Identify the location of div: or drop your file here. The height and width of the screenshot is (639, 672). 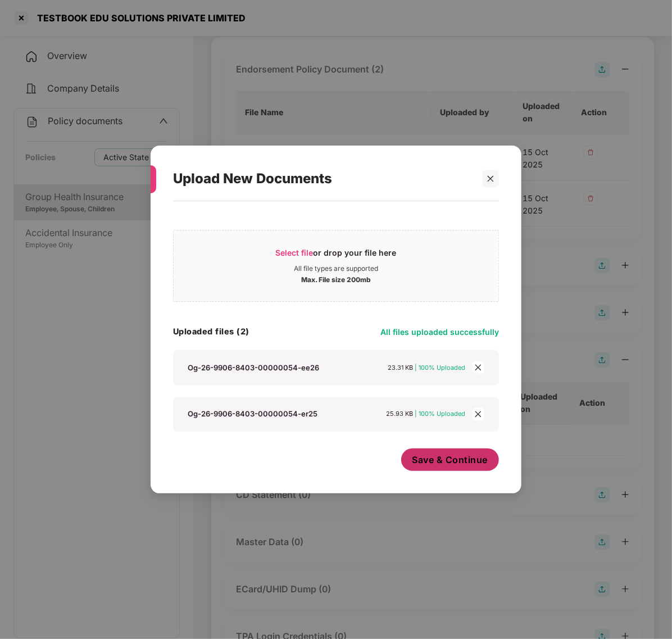
(336, 256).